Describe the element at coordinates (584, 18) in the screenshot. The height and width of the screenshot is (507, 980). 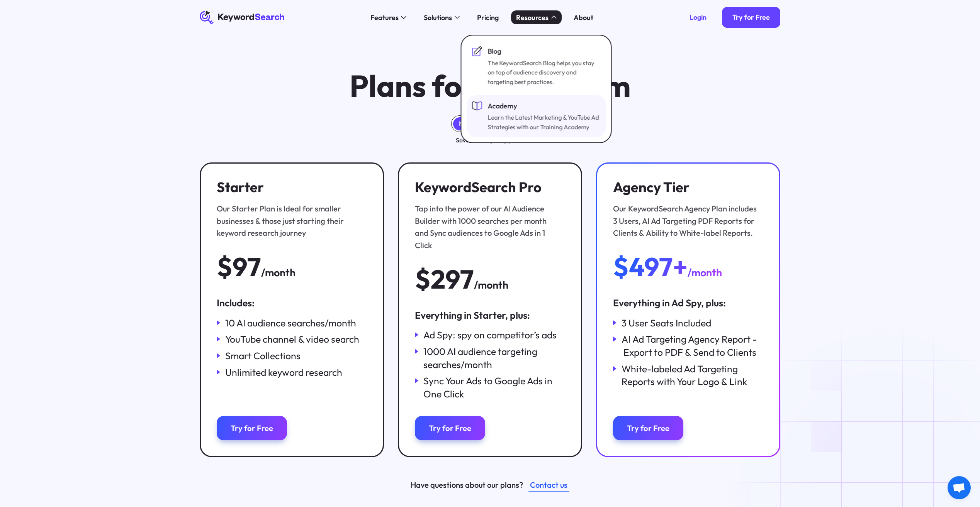
I see `a: About` at that location.